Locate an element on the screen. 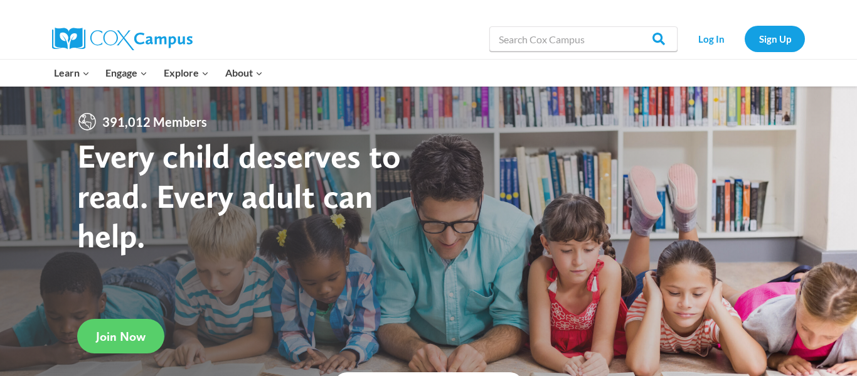  a: Log In is located at coordinates (711, 38).